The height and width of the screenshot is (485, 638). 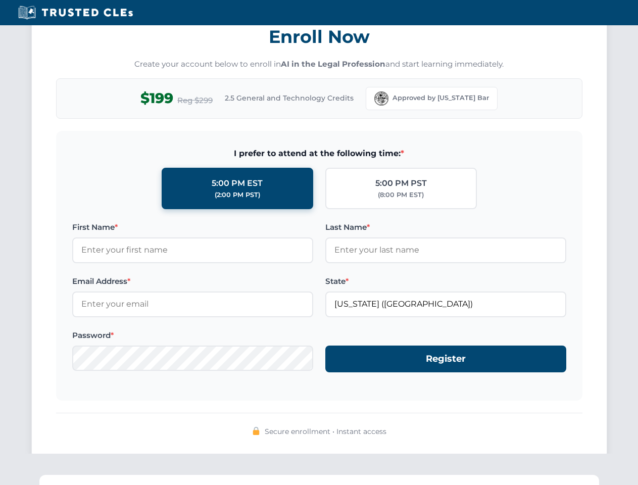 I want to click on div: 5:00 PM PST, so click(x=401, y=183).